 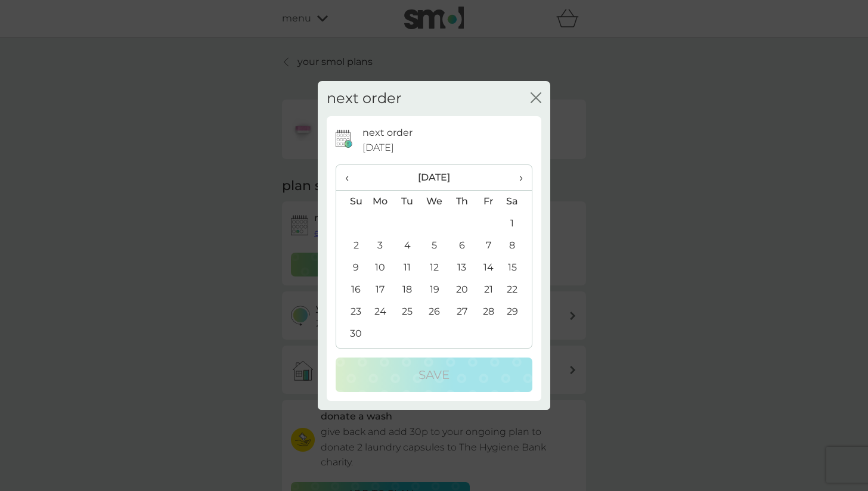 What do you see at coordinates (434, 374) in the screenshot?
I see `button: Save` at bounding box center [434, 374].